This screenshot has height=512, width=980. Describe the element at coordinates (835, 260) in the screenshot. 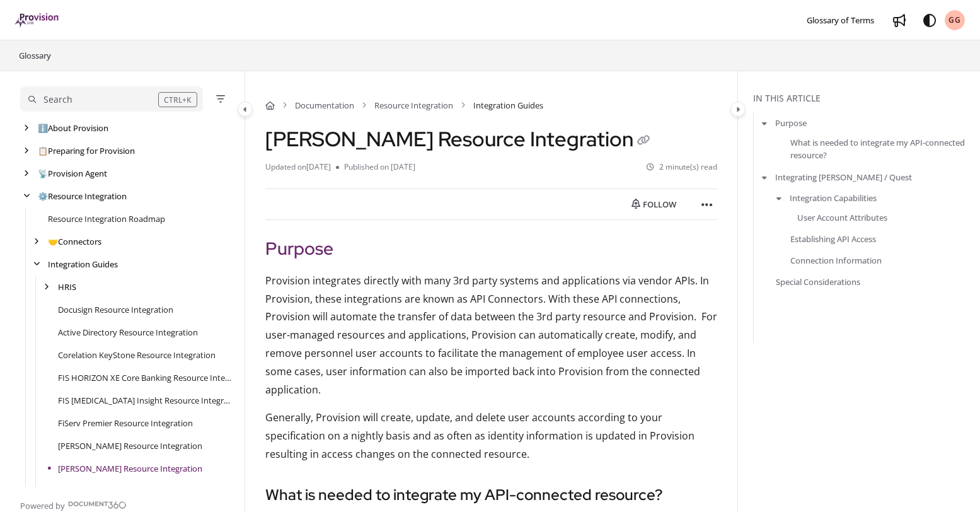

I see `a: Connection Information` at that location.